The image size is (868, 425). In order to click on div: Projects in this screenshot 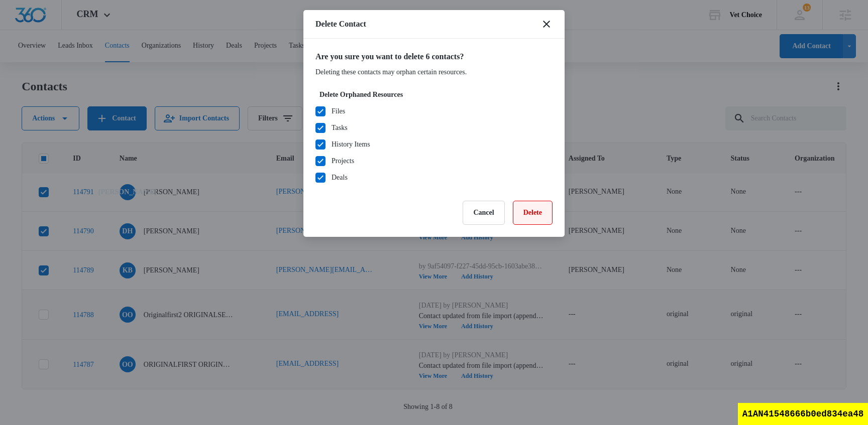, I will do `click(342, 161)`.